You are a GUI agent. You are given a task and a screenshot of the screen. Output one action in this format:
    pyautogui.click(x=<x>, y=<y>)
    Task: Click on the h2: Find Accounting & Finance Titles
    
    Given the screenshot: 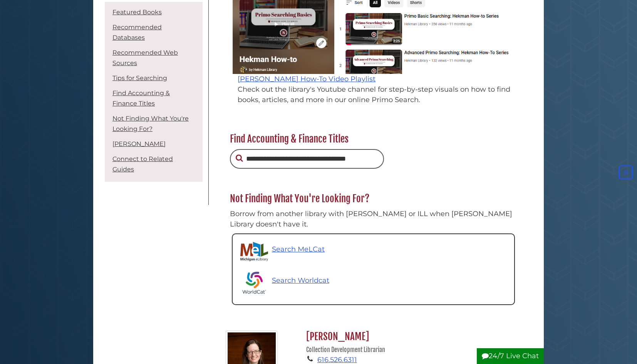 What is the action you would take?
    pyautogui.click(x=373, y=139)
    